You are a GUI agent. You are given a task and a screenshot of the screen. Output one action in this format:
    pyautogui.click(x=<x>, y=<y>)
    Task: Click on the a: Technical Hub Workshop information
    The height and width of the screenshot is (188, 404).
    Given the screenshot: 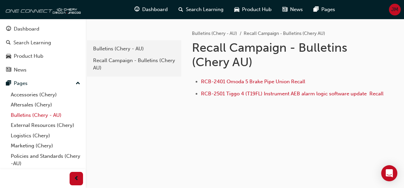 What is the action you would take?
    pyautogui.click(x=45, y=178)
    